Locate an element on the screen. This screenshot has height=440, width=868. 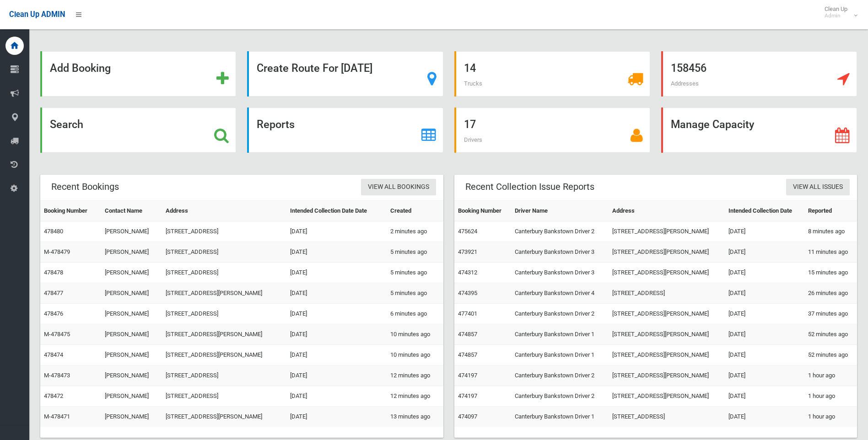
span: Drivers is located at coordinates (473, 139).